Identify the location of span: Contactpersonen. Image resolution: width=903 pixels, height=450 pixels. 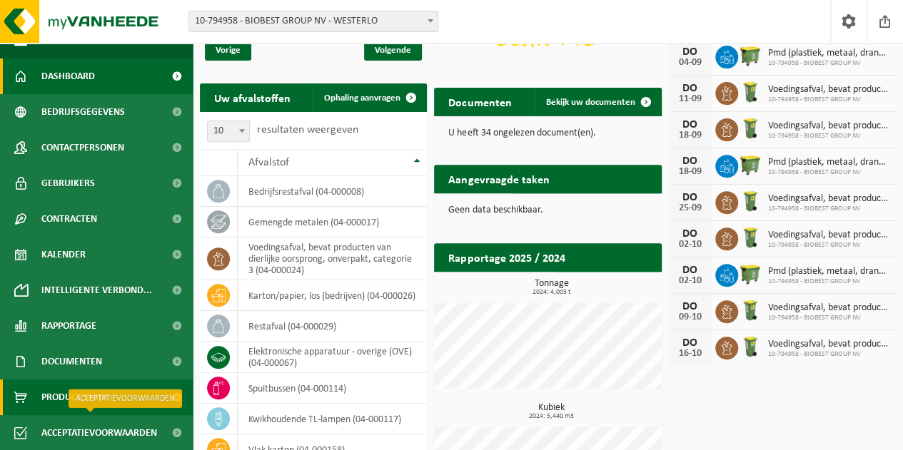
(83, 148).